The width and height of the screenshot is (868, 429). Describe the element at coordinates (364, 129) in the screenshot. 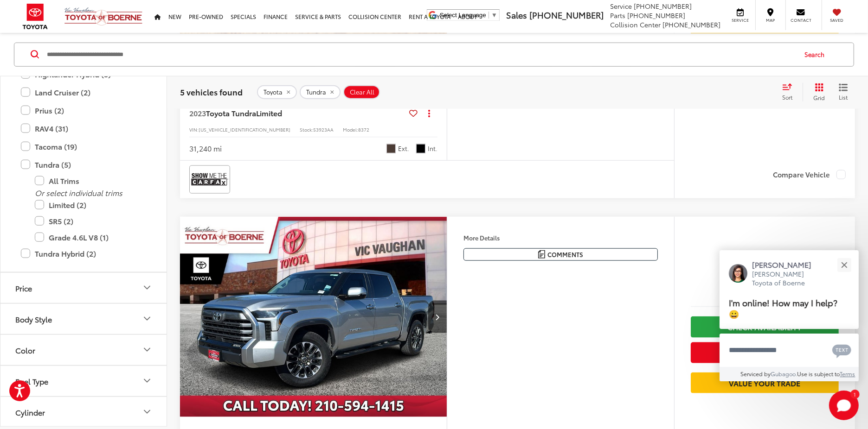

I see `span: 8372` at that location.